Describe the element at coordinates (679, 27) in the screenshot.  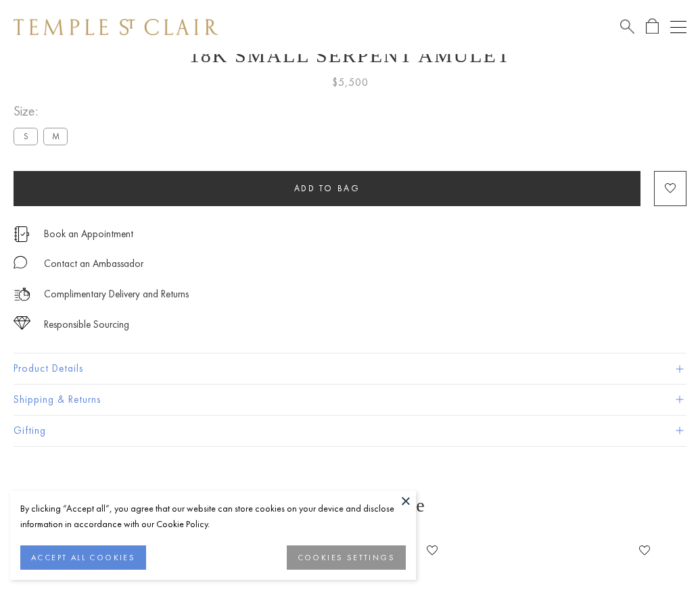
I see `button: Open navigation` at that location.